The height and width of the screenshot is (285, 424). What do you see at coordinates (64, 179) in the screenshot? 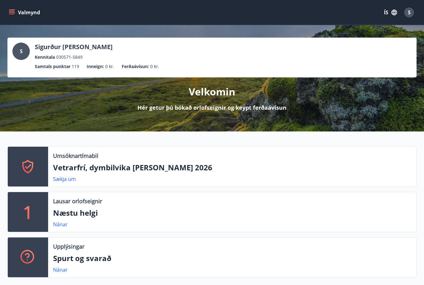
I see `a: Sækja um` at bounding box center [64, 179].